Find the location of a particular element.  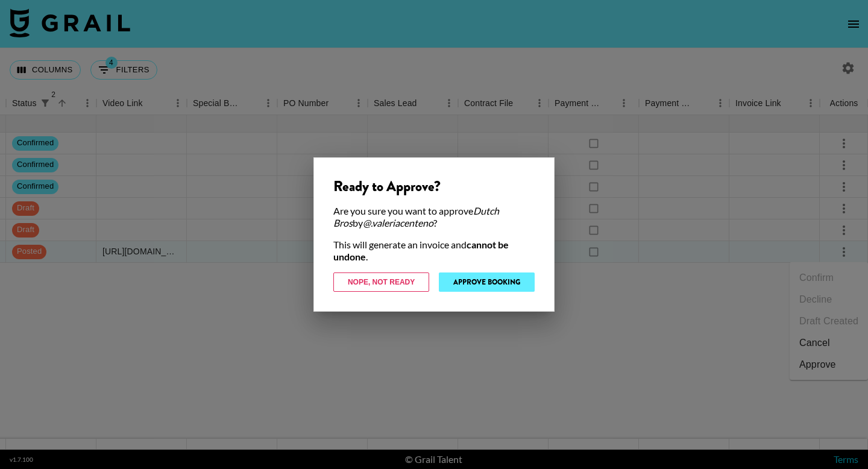

div: This will generate an invoice and . is located at coordinates (434, 251).